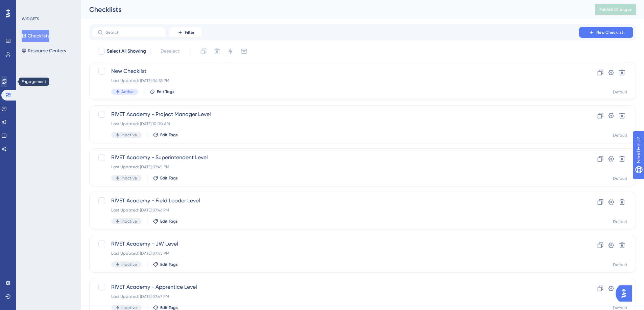  What do you see at coordinates (31, 19) in the screenshot?
I see `div: WIDGETS` at bounding box center [31, 19].